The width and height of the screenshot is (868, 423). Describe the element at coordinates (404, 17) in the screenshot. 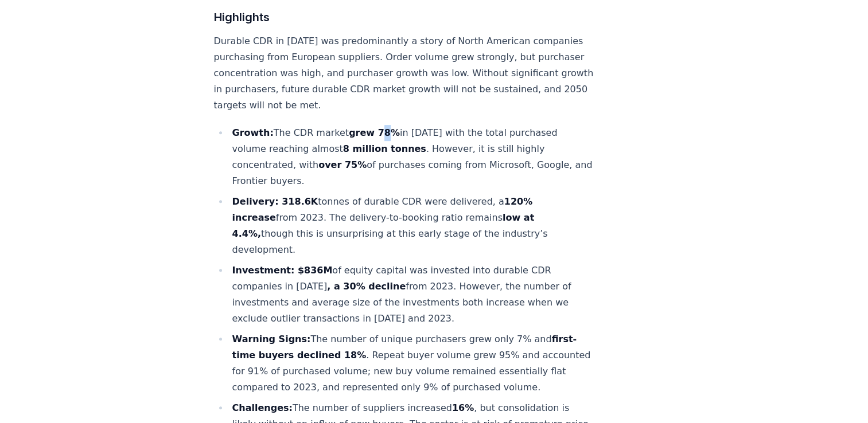

I see `h3: Highlights` at that location.